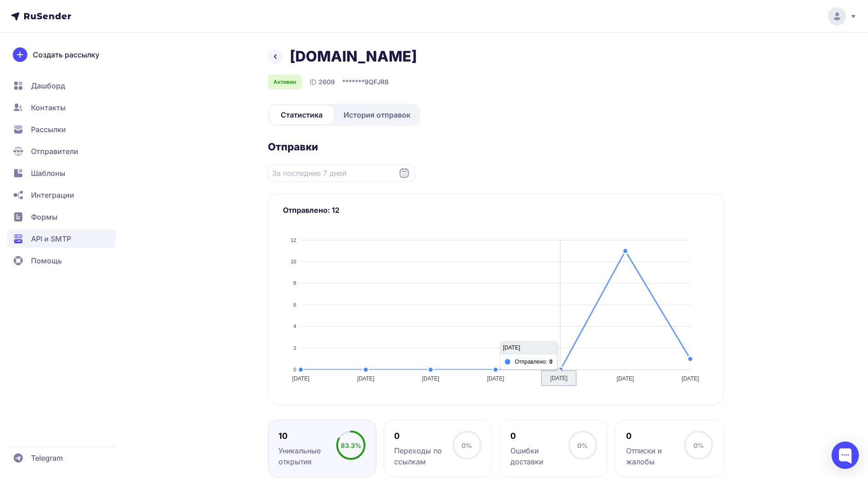 This screenshot has width=868, height=478. What do you see at coordinates (55, 151) in the screenshot?
I see `span: Отправители` at bounding box center [55, 151].